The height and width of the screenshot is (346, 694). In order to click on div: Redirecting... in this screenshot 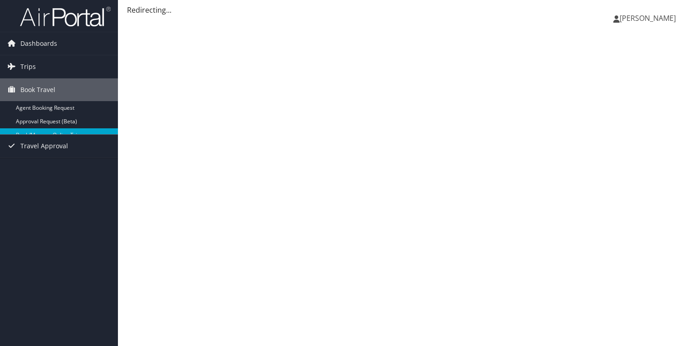, I will do `click(406, 10)`.